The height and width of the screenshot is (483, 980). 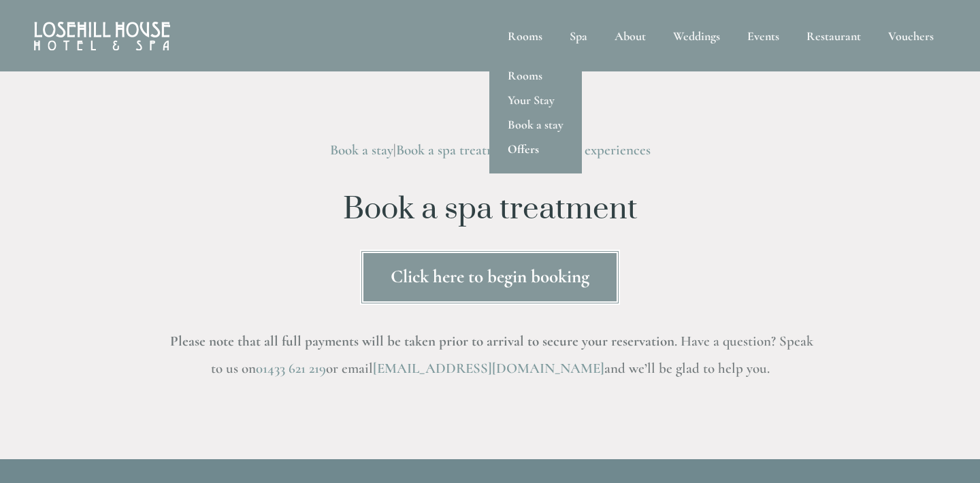 What do you see at coordinates (525, 36) in the screenshot?
I see `div: Rooms` at bounding box center [525, 36].